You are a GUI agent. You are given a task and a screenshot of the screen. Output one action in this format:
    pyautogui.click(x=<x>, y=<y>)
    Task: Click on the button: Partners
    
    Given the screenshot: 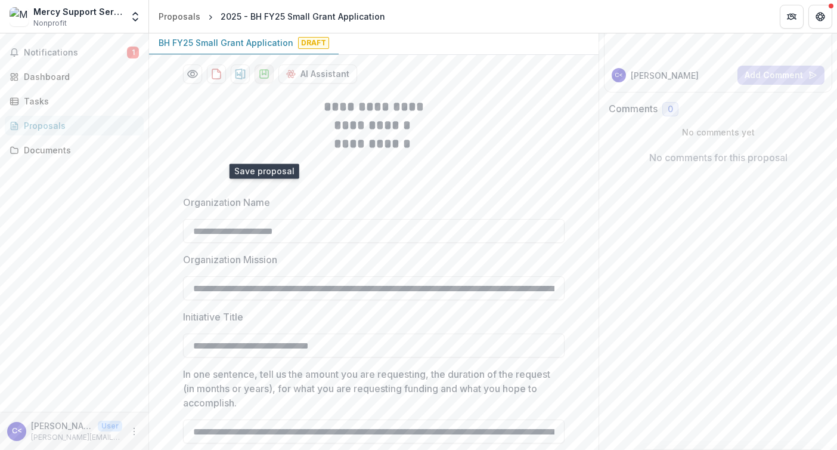 What is the action you would take?
    pyautogui.click(x=792, y=17)
    